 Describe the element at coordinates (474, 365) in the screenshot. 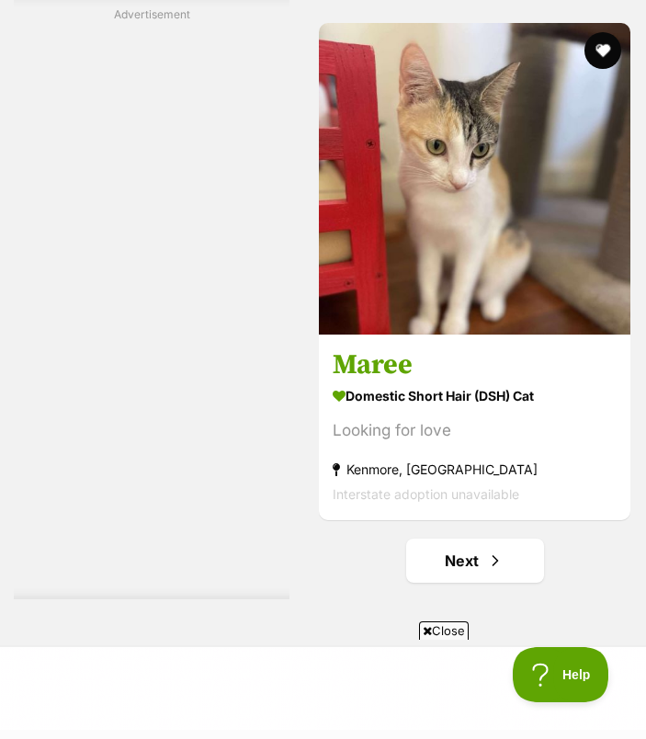

I see `h3: Maree` at that location.